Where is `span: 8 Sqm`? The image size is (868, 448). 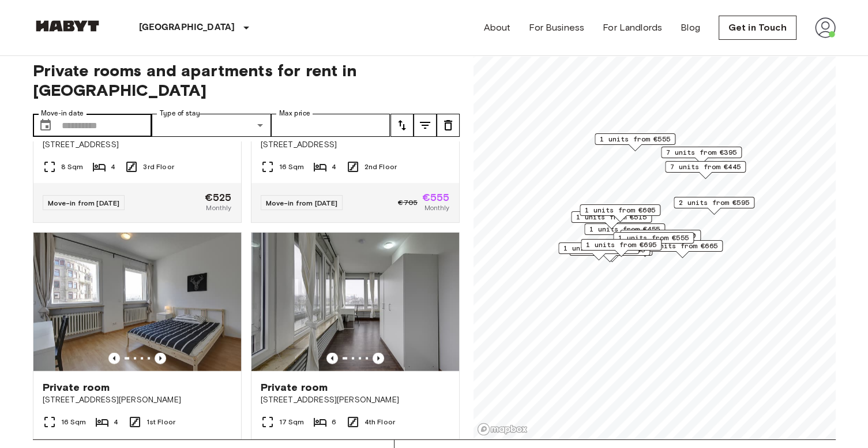 span: 8 Sqm is located at coordinates (72, 167).